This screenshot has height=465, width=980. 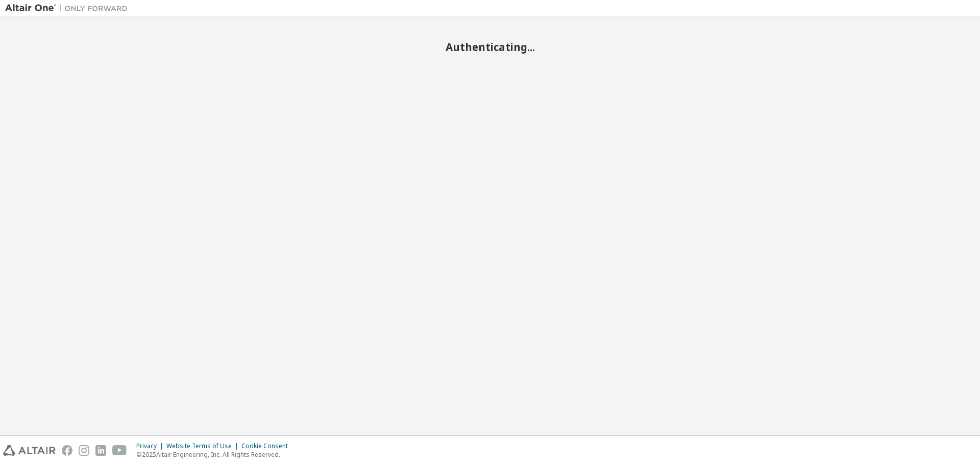 What do you see at coordinates (101, 450) in the screenshot?
I see `img: linkedin.svg` at bounding box center [101, 450].